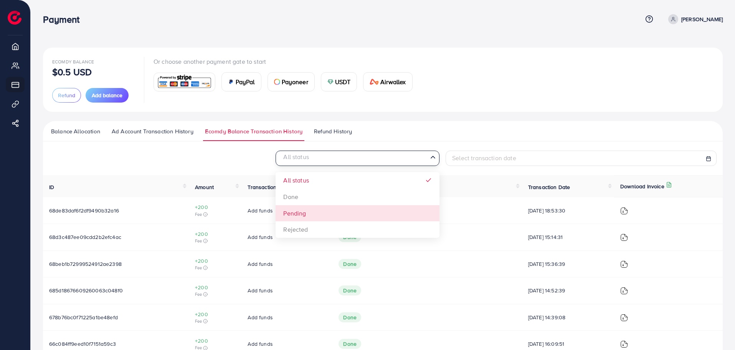 This screenshot has height=350, width=735. I want to click on input: Search for option, so click(353, 159).